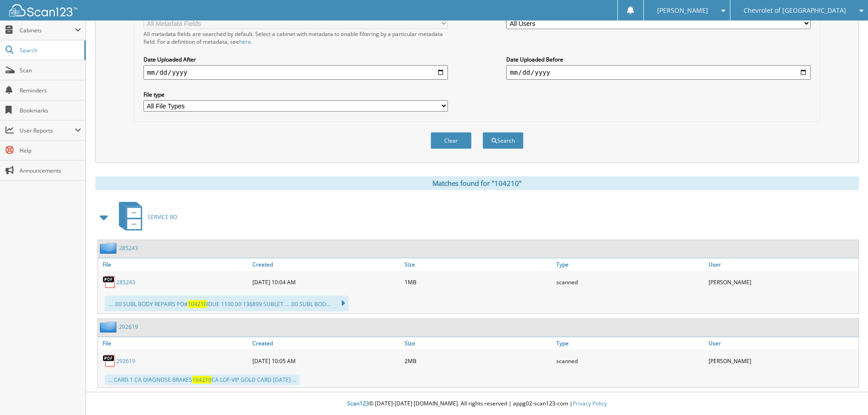 The height and width of the screenshot is (415, 868). Describe the element at coordinates (43, 10) in the screenshot. I see `img: scan123-logo-white.svg` at that location.